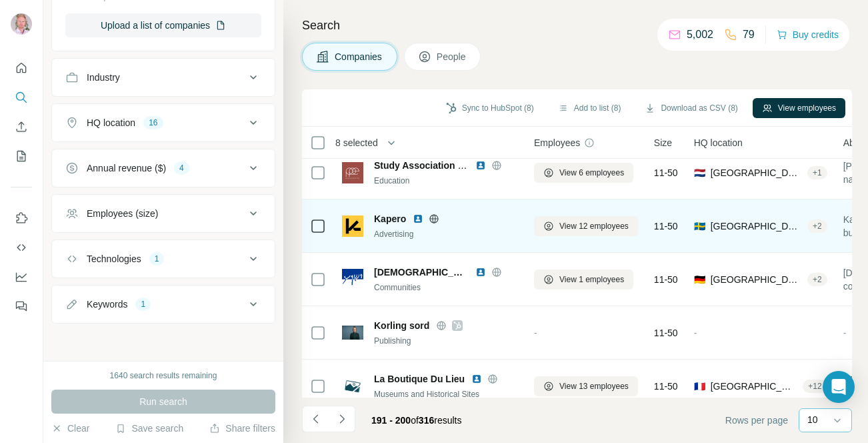 Image resolution: width=868 pixels, height=443 pixels. I want to click on button: Search, so click(21, 97).